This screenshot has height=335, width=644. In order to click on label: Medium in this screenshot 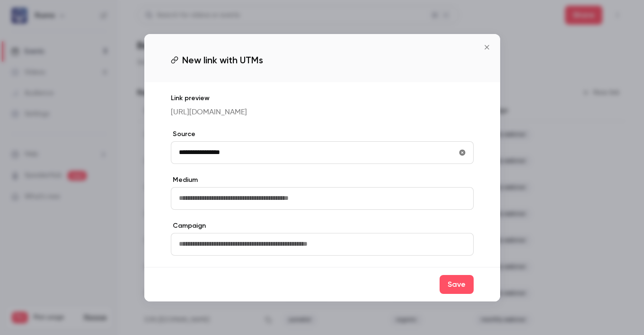, I will do `click(322, 180)`.